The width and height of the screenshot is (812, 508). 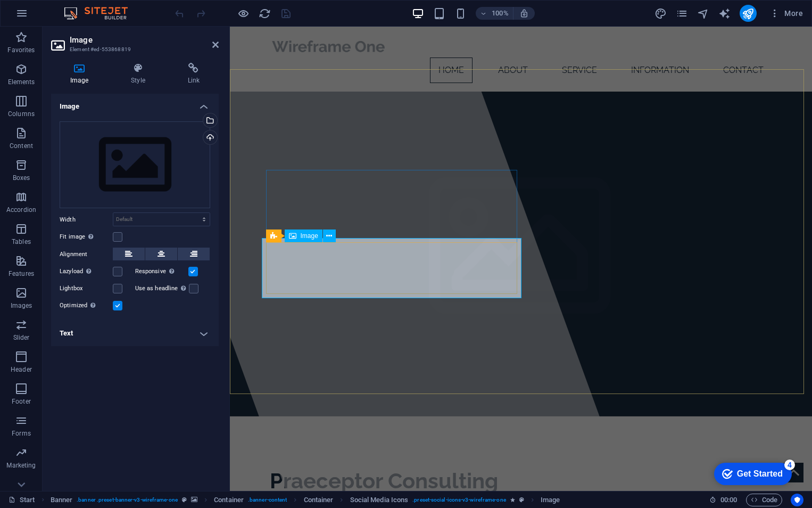 I want to click on label: Lazyload, so click(x=86, y=271).